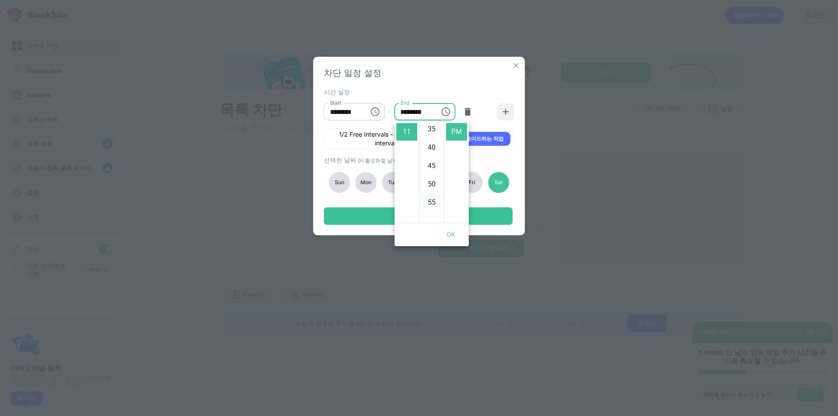  I want to click on div: Sat, so click(498, 182).